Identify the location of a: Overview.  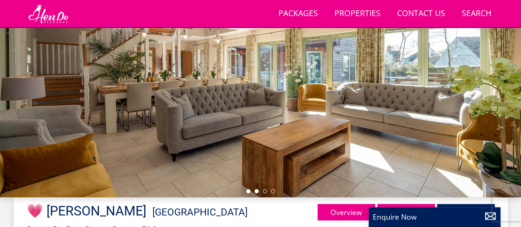
(346, 212).